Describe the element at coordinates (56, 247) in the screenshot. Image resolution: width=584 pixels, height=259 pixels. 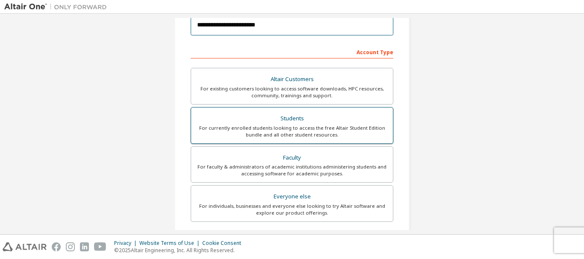
I see `img: facebook.svg` at that location.